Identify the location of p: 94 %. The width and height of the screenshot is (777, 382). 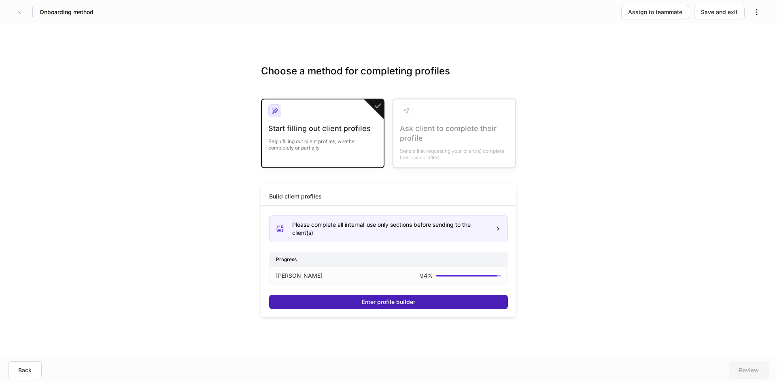
(426, 276).